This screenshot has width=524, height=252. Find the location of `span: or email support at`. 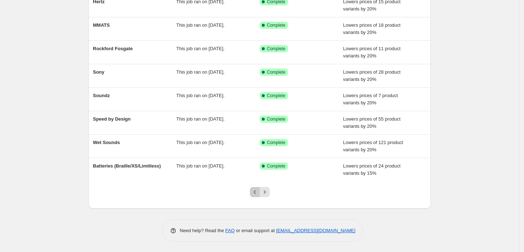

span: or email support at is located at coordinates (256, 230).